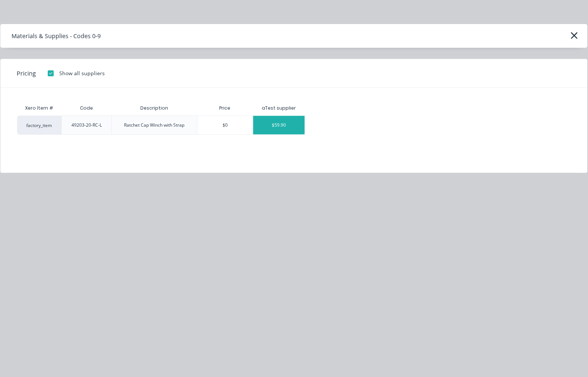 The width and height of the screenshot is (588, 377). I want to click on div: Show all suppliers, so click(82, 73).